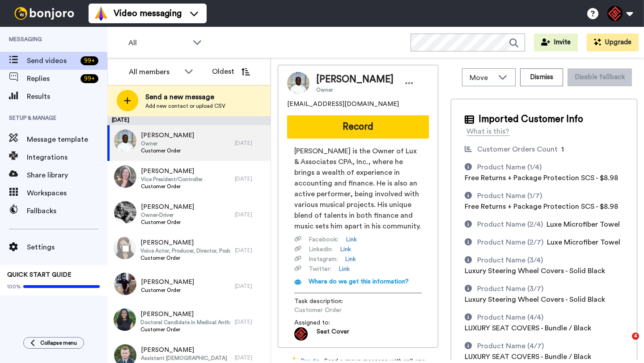  I want to click on img: bj-logo-header-white.svg, so click(44, 13).